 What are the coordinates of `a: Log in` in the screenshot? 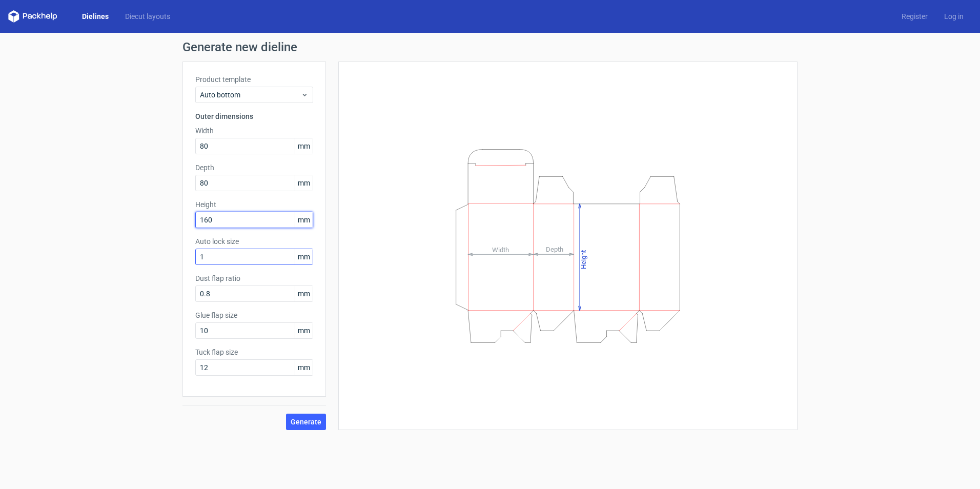 It's located at (953, 17).